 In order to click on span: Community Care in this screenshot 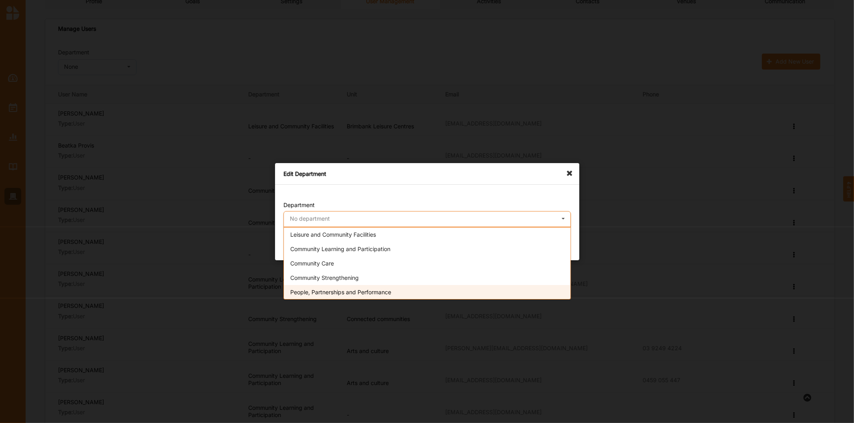, I will do `click(312, 263)`.